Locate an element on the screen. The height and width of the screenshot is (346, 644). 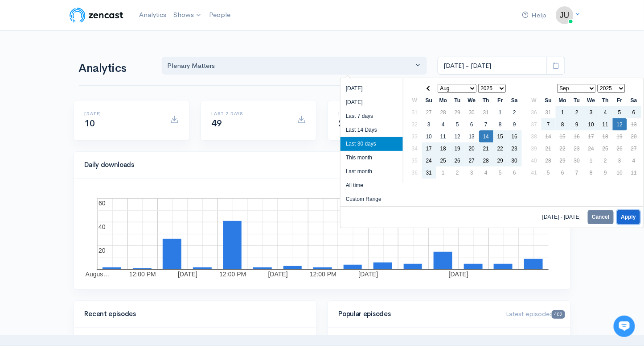
text: 12:00 PM is located at coordinates (323, 274).